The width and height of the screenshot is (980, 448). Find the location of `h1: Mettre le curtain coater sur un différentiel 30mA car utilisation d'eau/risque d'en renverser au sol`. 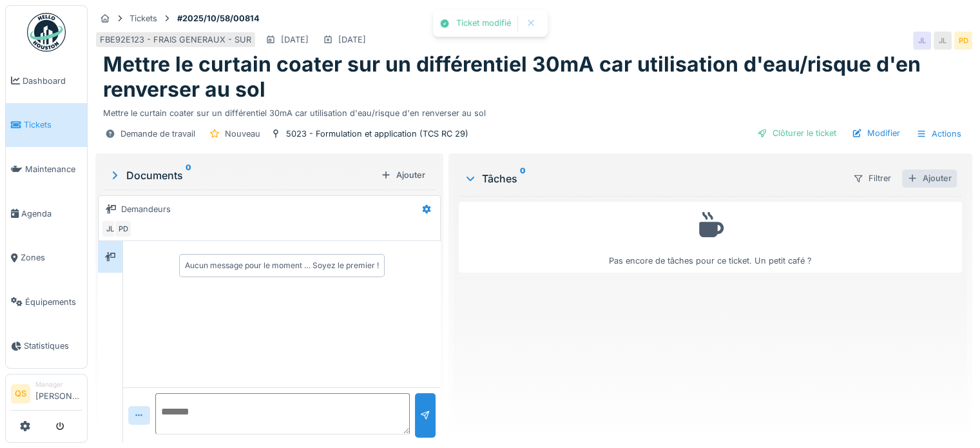

h1: Mettre le curtain coater sur un différentiel 30mA car utilisation d'eau/risque d'en renverser au sol is located at coordinates (534, 76).